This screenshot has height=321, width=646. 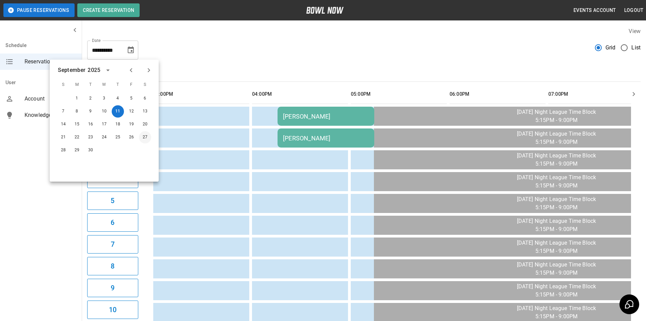 I want to click on button: Sep 17, 2025, so click(x=104, y=124).